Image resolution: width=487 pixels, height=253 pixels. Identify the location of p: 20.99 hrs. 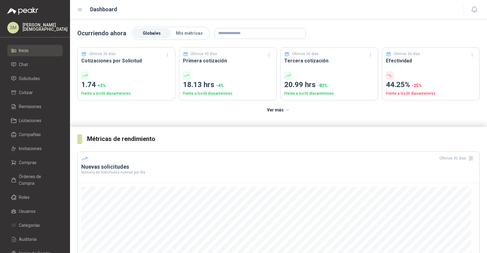
(329, 85).